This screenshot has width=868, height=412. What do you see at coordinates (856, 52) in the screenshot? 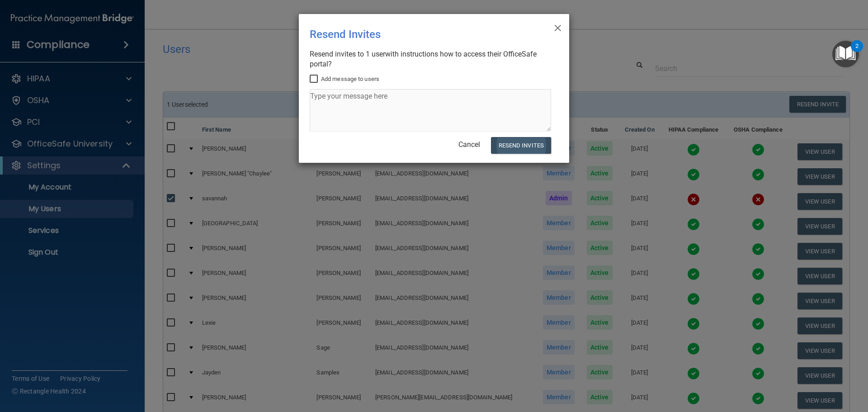
I see `div: 2` at bounding box center [856, 52].